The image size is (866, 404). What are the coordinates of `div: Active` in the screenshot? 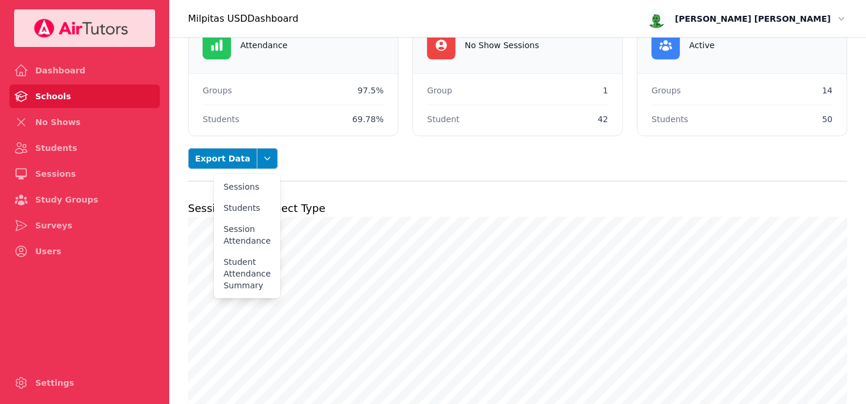 It's located at (702, 45).